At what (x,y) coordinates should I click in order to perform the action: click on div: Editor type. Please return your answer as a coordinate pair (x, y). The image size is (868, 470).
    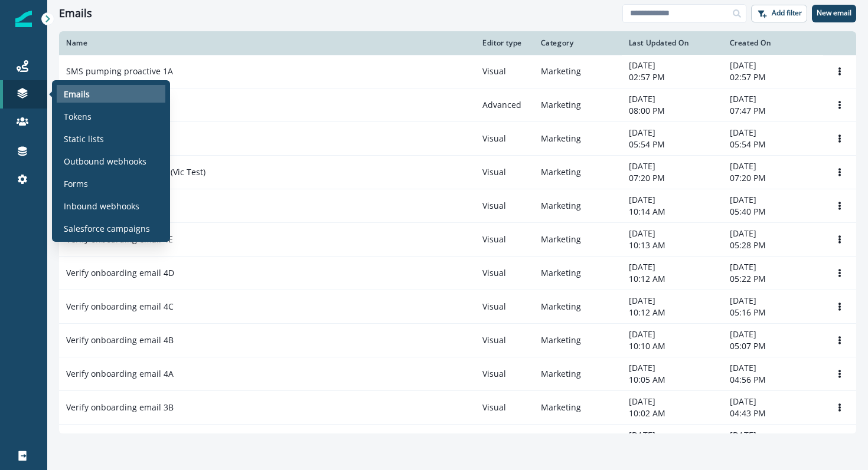
    Looking at the image, I should click on (504, 43).